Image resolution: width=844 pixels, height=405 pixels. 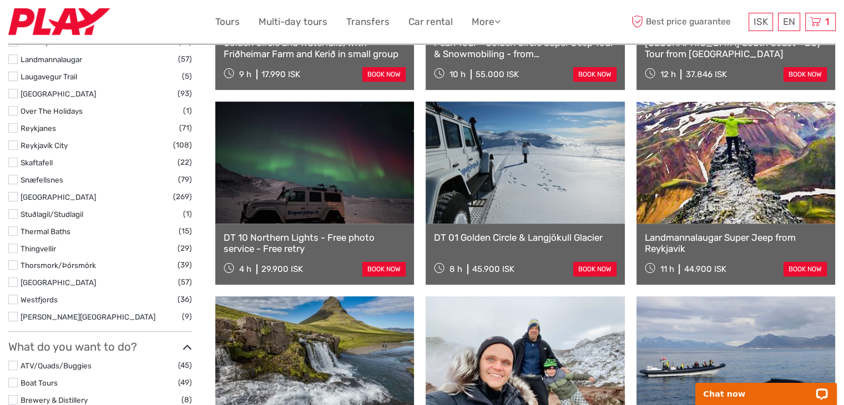 What do you see at coordinates (187, 316) in the screenshot?
I see `span: (9)` at bounding box center [187, 316].